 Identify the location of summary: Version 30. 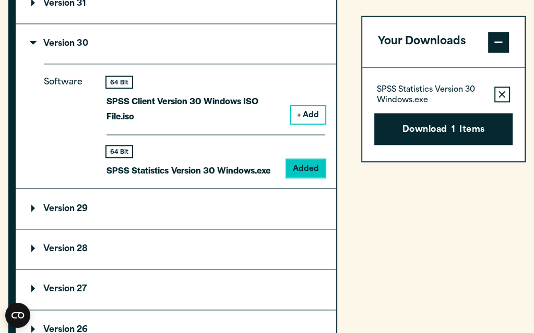
(176, 44).